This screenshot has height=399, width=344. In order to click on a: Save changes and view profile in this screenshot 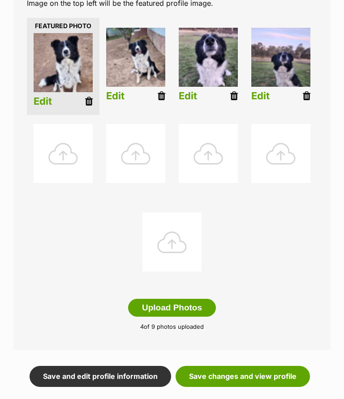, I will do `click(243, 377)`.